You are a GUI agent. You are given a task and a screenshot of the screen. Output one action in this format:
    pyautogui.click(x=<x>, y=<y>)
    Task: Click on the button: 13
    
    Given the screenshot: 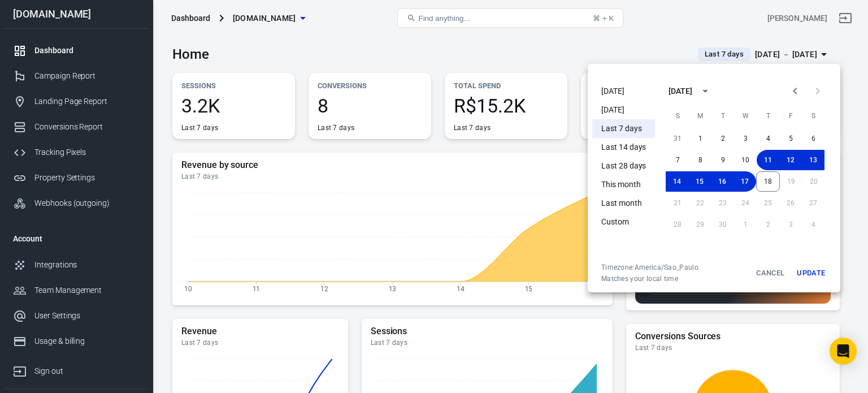 What is the action you would take?
    pyautogui.click(x=813, y=160)
    